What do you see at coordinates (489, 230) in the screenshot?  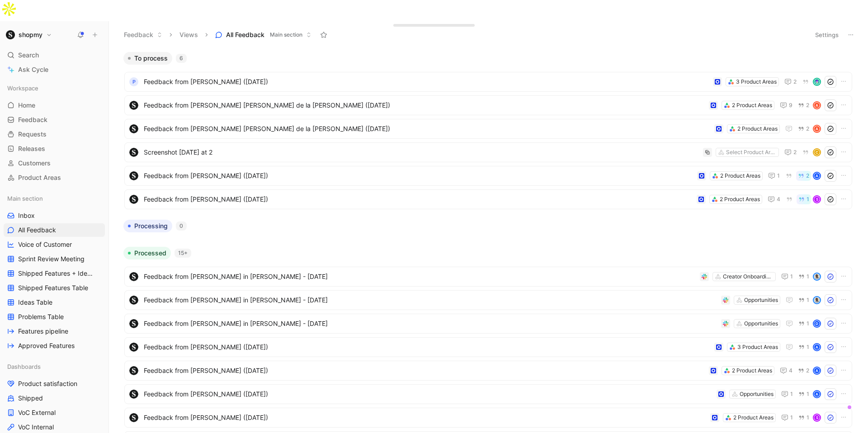 I see `div: Processing0` at bounding box center [489, 230].